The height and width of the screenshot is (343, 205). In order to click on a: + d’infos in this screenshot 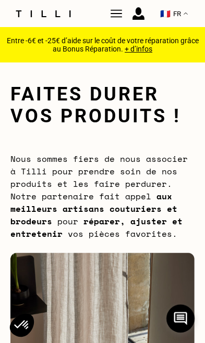, I will do `click(138, 49)`.